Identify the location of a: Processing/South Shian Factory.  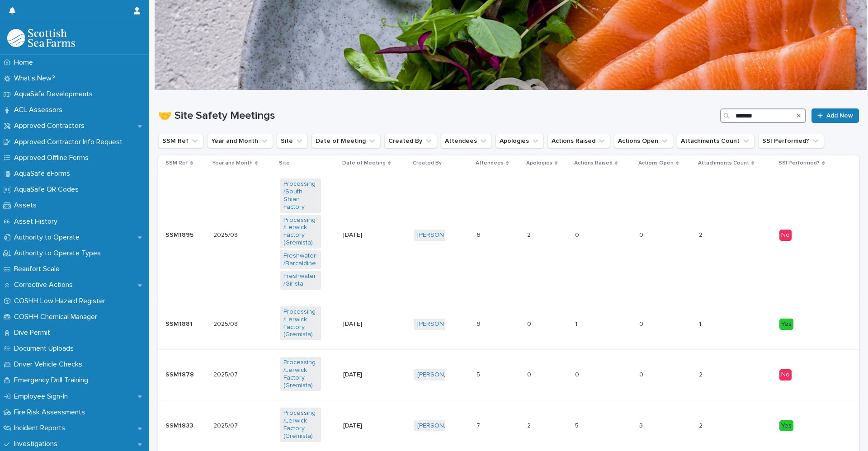
(301, 196).